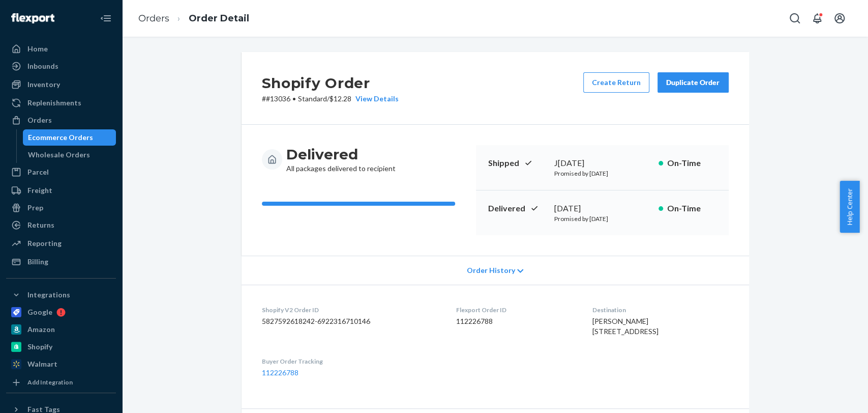  What do you see at coordinates (61, 347) in the screenshot?
I see `a: Shopify` at bounding box center [61, 347].